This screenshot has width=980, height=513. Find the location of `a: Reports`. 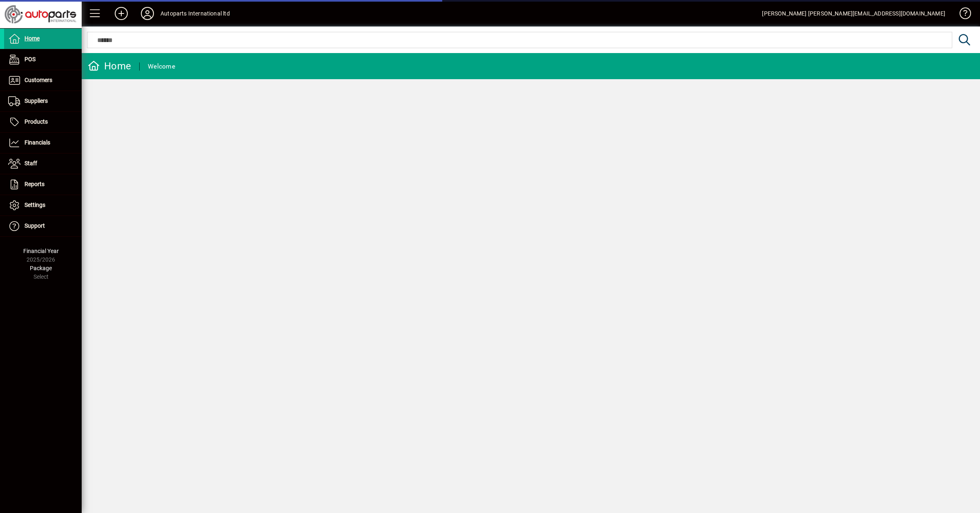

a: Reports is located at coordinates (43, 185).